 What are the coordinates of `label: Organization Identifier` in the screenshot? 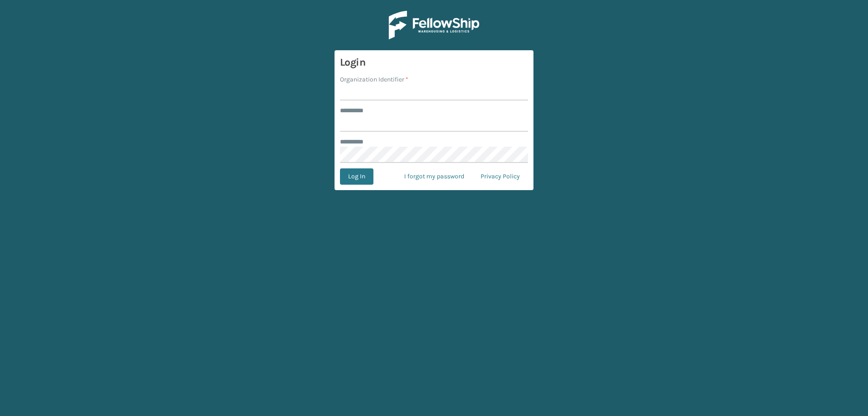 It's located at (374, 79).